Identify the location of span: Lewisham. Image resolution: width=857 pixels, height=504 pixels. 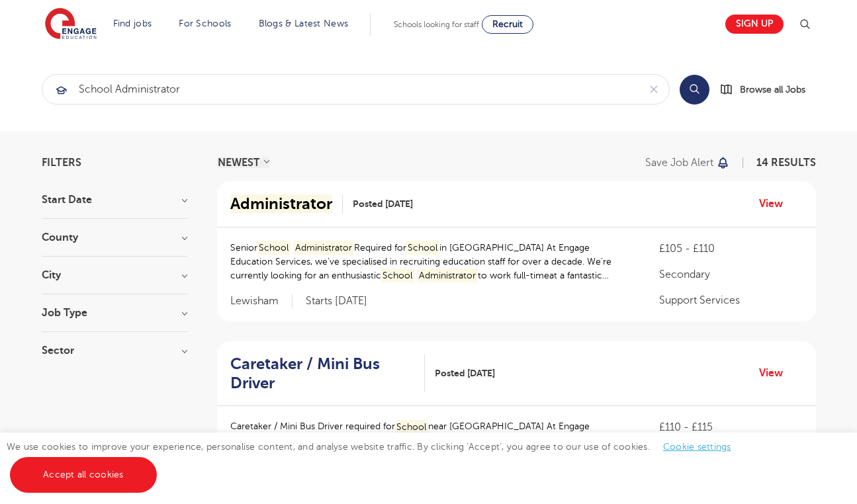
(261, 301).